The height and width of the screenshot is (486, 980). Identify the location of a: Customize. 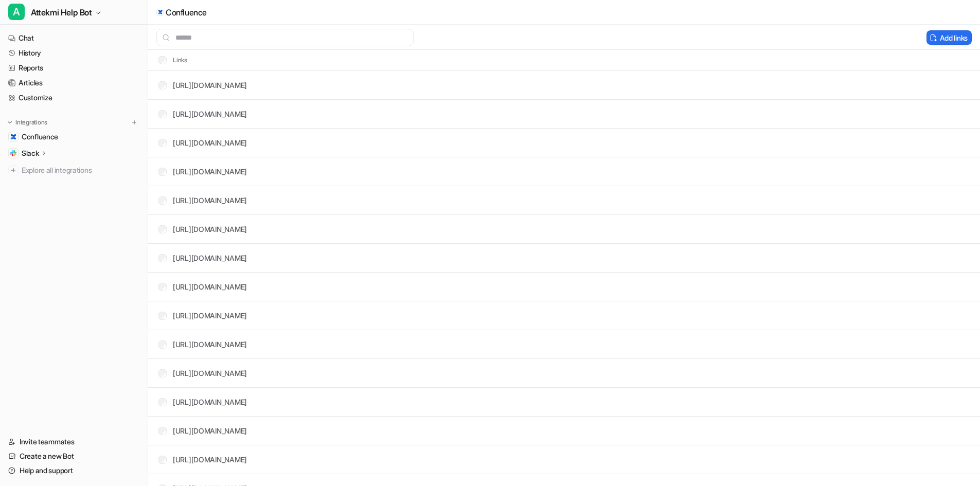
(74, 98).